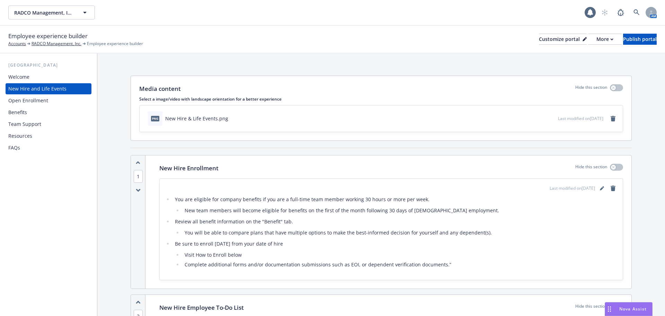 The height and width of the screenshot is (316, 665). Describe the element at coordinates (49, 77) in the screenshot. I see `a: Welcome` at that location.